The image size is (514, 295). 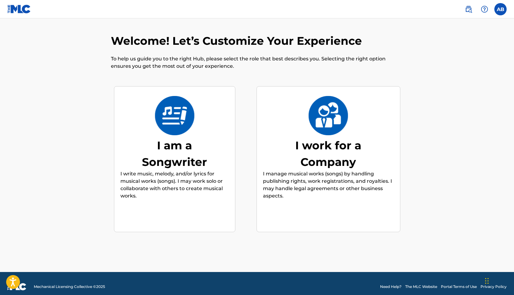 What do you see at coordinates (391, 287) in the screenshot?
I see `a: Need Help?` at bounding box center [391, 287].